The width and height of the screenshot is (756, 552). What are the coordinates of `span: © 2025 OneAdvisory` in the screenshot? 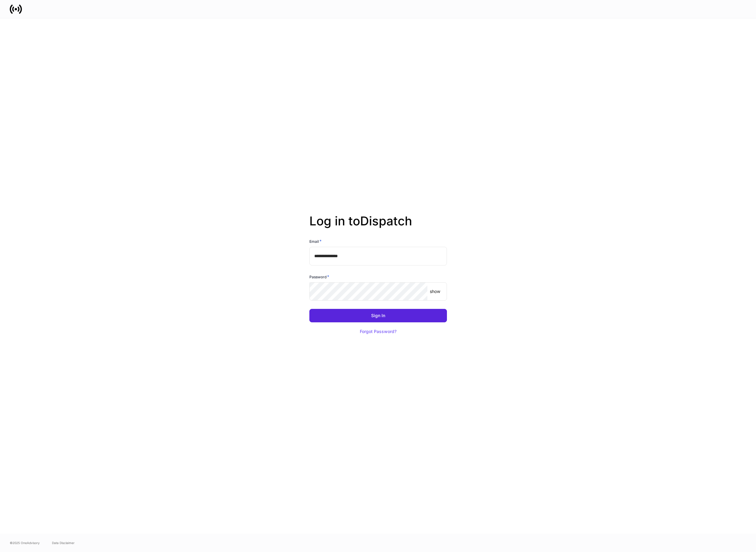 It's located at (25, 543).